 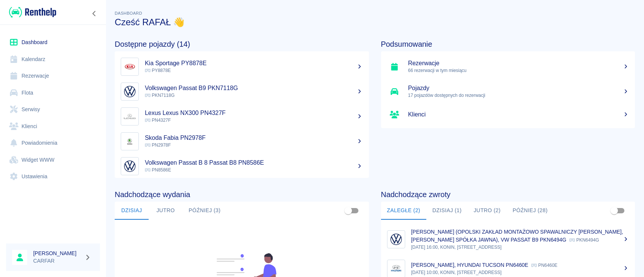 I want to click on a: Powiadomienia, so click(x=53, y=143).